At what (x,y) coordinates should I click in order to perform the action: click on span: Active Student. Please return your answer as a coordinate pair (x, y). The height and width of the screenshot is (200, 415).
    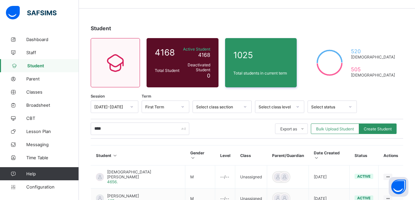
    Looking at the image, I should click on (197, 49).